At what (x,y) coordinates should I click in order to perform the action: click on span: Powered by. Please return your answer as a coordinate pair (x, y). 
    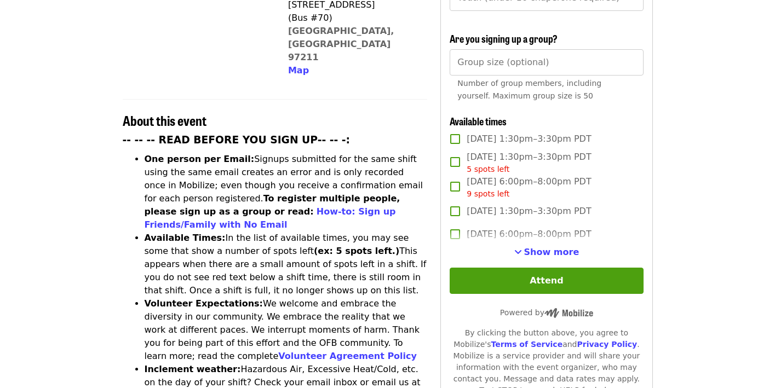
    Looking at the image, I should click on (547, 313).